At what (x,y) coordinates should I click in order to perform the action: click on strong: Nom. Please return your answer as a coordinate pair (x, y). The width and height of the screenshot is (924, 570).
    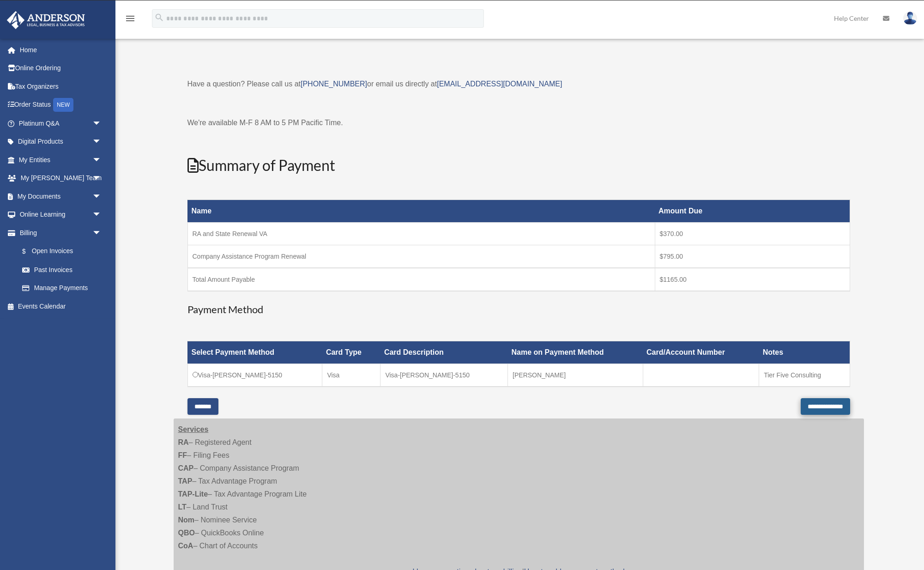
    Looking at the image, I should click on (187, 520).